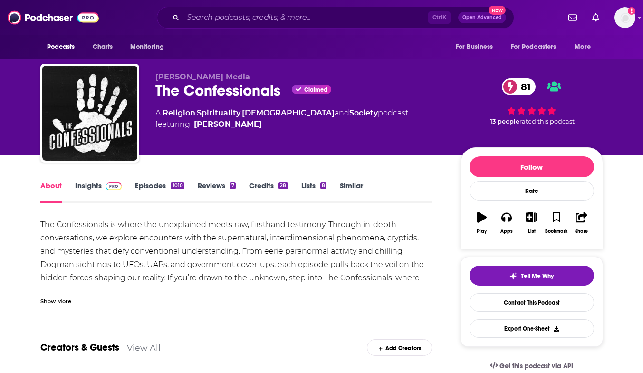 This screenshot has width=643, height=373. What do you see at coordinates (306, 18) in the screenshot?
I see `input: Search podcasts, credits, & more...` at bounding box center [306, 18].